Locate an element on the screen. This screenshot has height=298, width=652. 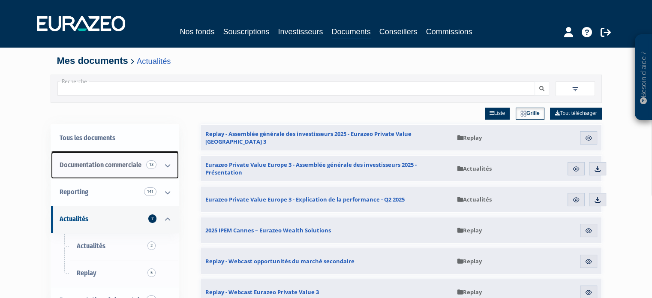
a: Reporting 141 is located at coordinates (115, 192).